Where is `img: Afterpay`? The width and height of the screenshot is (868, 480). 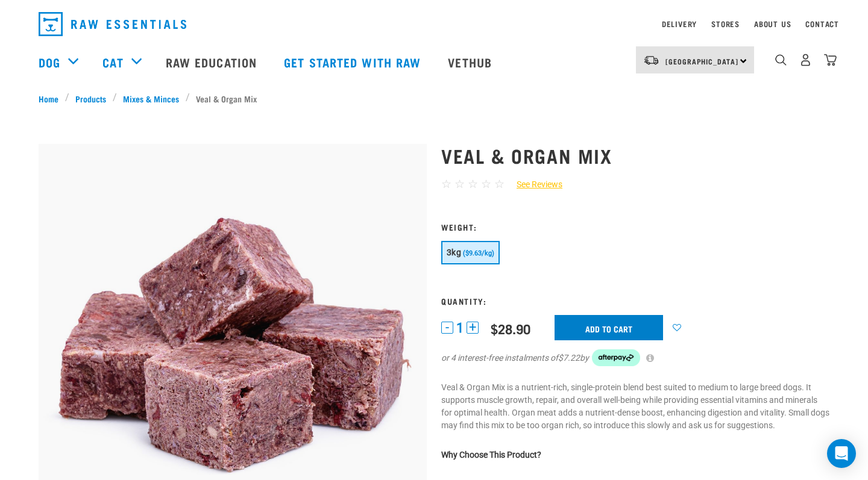
img: Afterpay is located at coordinates (616, 358).